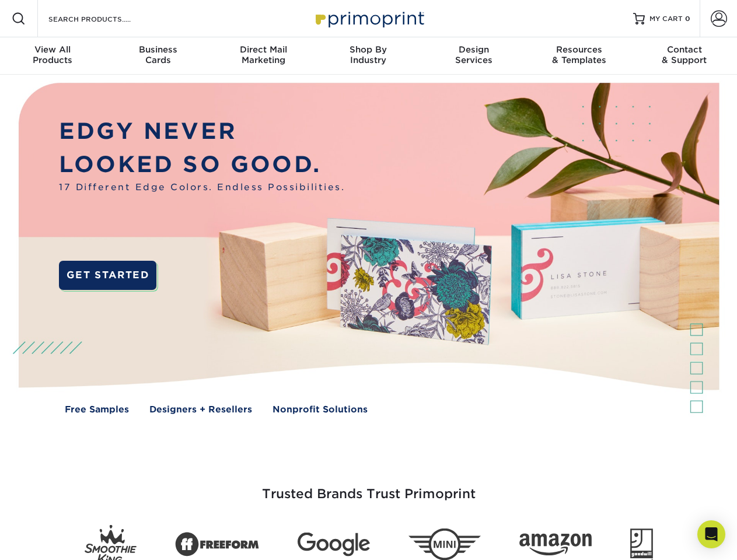  What do you see at coordinates (685, 49) in the screenshot?
I see `span: Contact` at bounding box center [685, 49].